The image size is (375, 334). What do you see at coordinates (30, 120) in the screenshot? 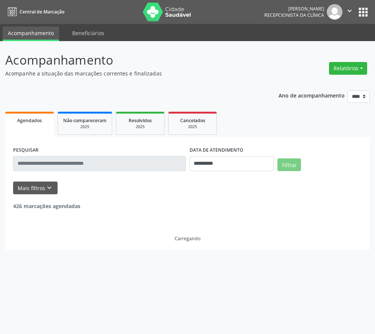
I see `span: Agendados` at bounding box center [30, 120].